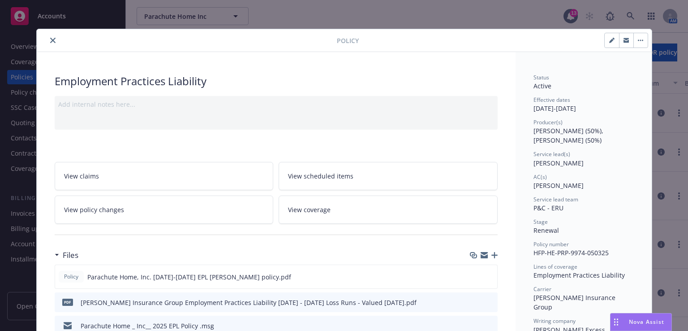  I want to click on span: Policy number, so click(551, 244).